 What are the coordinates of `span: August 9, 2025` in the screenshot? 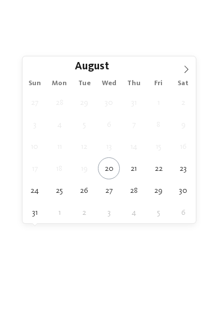 It's located at (183, 124).